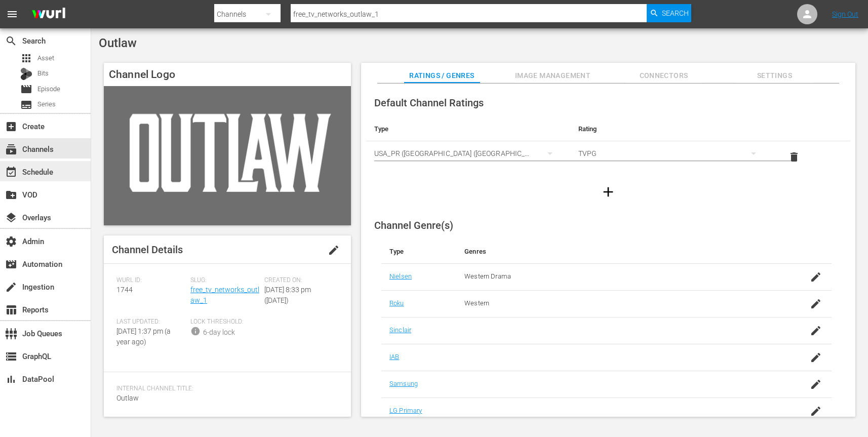 Image resolution: width=868 pixels, height=437 pixels. I want to click on span: Ingestion, so click(11, 287).